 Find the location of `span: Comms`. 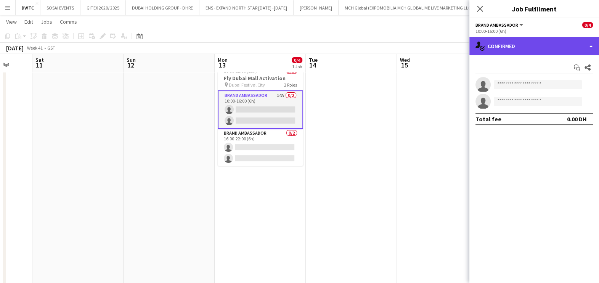

span: Comms is located at coordinates (68, 22).